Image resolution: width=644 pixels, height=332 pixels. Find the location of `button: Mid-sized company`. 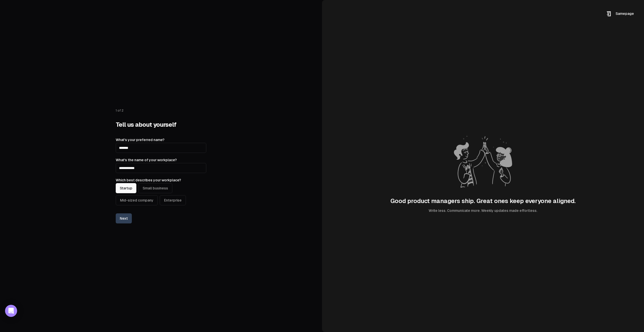

button: Mid-sized company is located at coordinates (136, 200).